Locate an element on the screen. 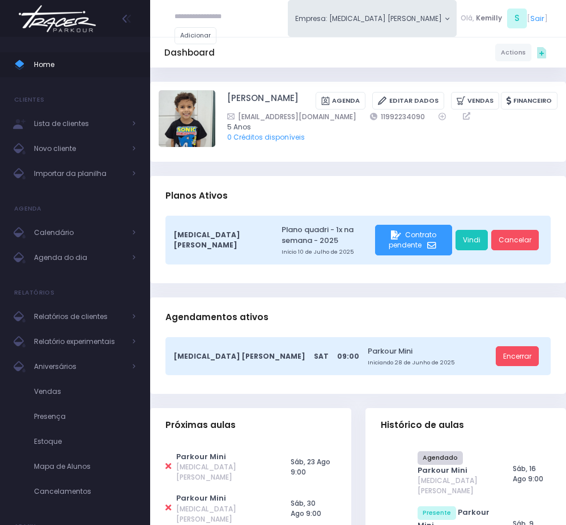  span: Estoque is located at coordinates (85, 441).